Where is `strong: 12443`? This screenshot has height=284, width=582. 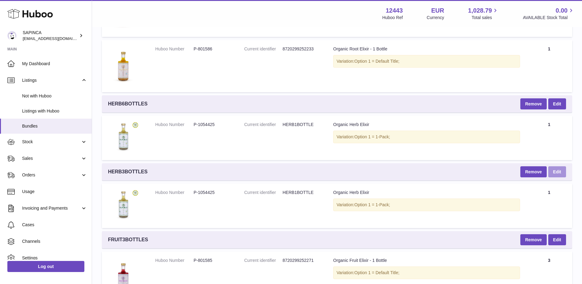
strong: 12443 is located at coordinates (394, 10).